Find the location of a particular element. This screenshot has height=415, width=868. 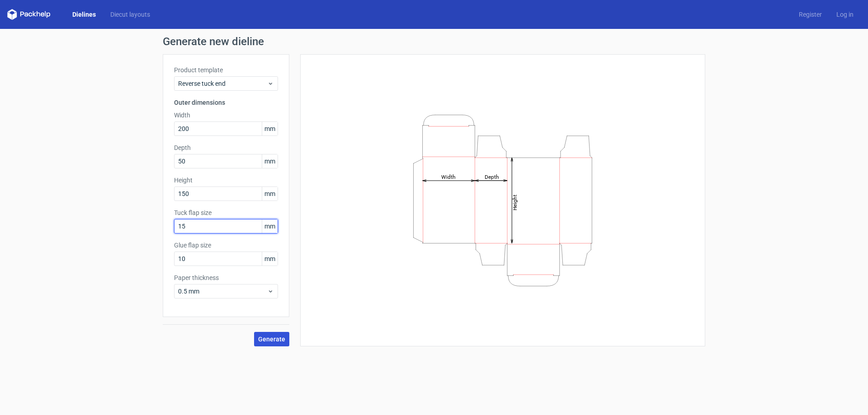

a: Dielines is located at coordinates (84, 15).